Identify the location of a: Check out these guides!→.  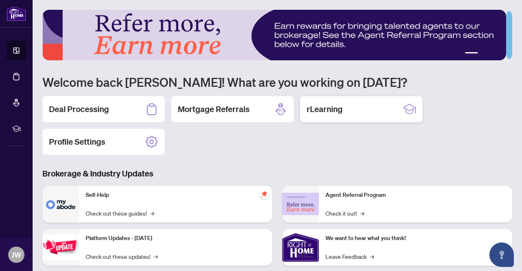
(120, 213).